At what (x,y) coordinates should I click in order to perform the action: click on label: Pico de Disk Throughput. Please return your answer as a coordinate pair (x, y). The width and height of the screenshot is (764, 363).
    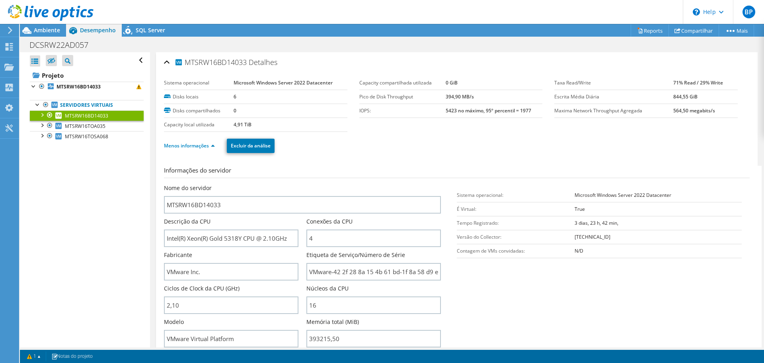
    Looking at the image, I should click on (402, 97).